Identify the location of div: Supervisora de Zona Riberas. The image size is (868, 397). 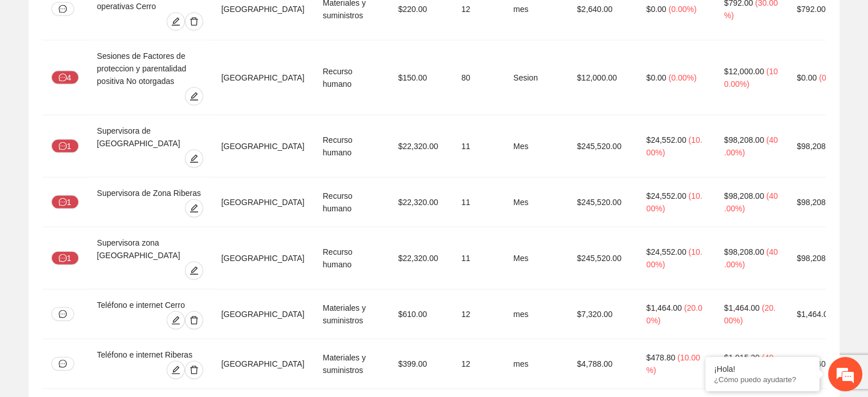
(150, 193).